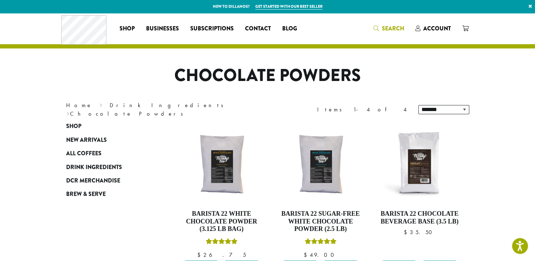  I want to click on span: Subscriptions, so click(212, 29).